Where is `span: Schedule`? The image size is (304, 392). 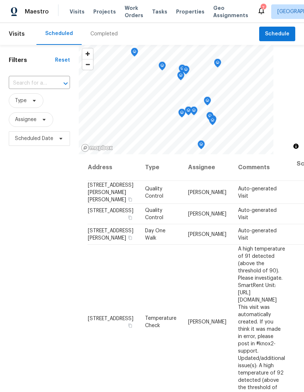 span: Schedule is located at coordinates (277, 34).